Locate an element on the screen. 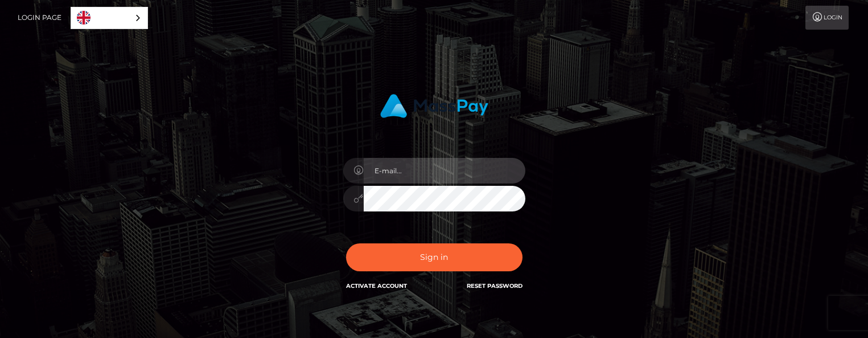  a: English is located at coordinates (109, 18).